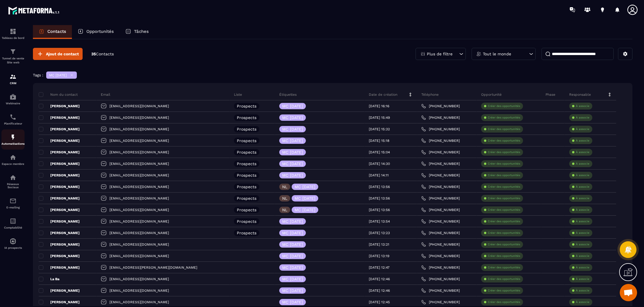 Image resolution: width=644 pixels, height=307 pixels. Describe the element at coordinates (105, 94) in the screenshot. I see `p: Email` at that location.